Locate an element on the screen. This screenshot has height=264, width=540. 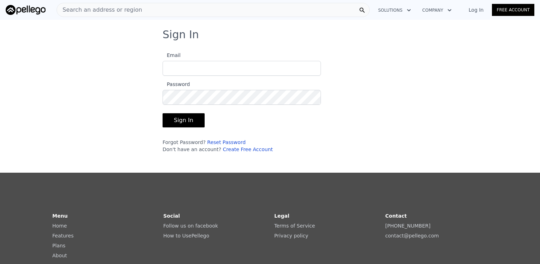
a: How to UsePellego is located at coordinates (186, 235).